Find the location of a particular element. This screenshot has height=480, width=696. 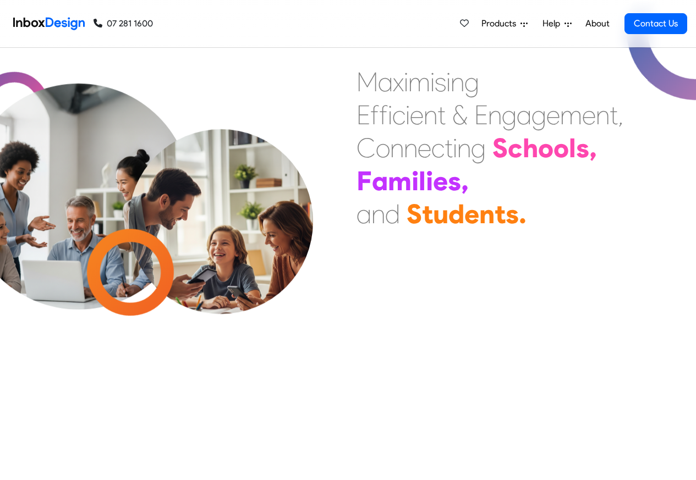

div: F is located at coordinates (364, 181).